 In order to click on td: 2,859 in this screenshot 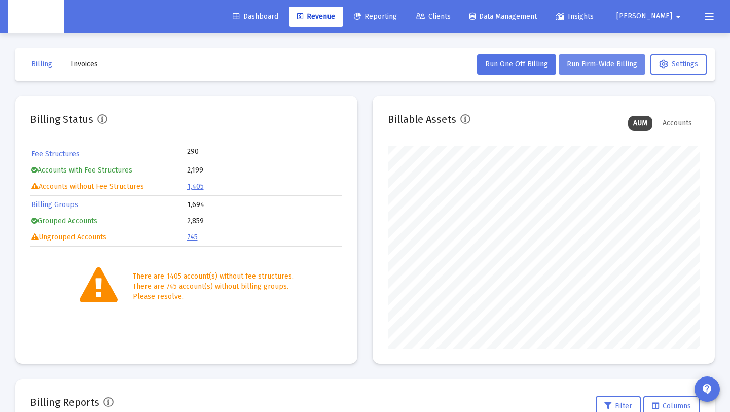, I will do `click(264, 221)`.